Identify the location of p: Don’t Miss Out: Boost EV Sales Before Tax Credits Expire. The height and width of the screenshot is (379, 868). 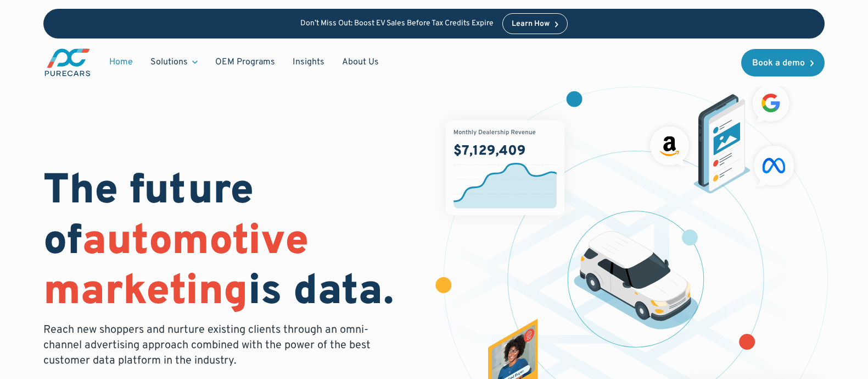
(396, 24).